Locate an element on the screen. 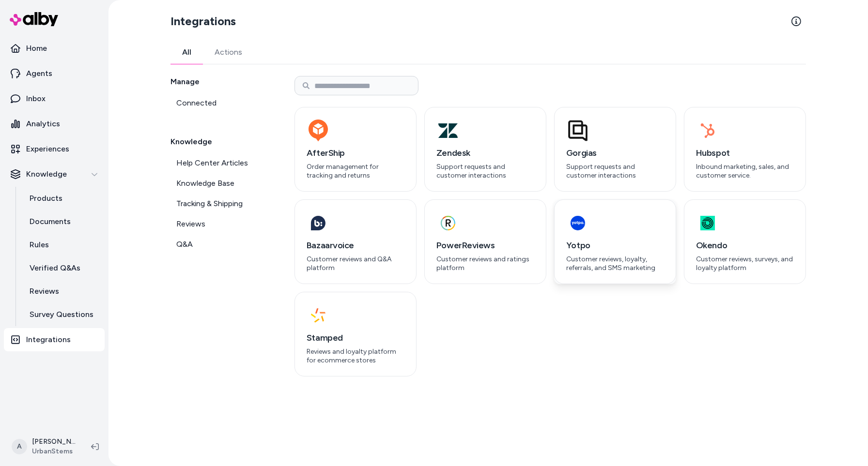 Image resolution: width=868 pixels, height=466 pixels. button: ZendeskSupport requests and customer interactions is located at coordinates (485, 149).